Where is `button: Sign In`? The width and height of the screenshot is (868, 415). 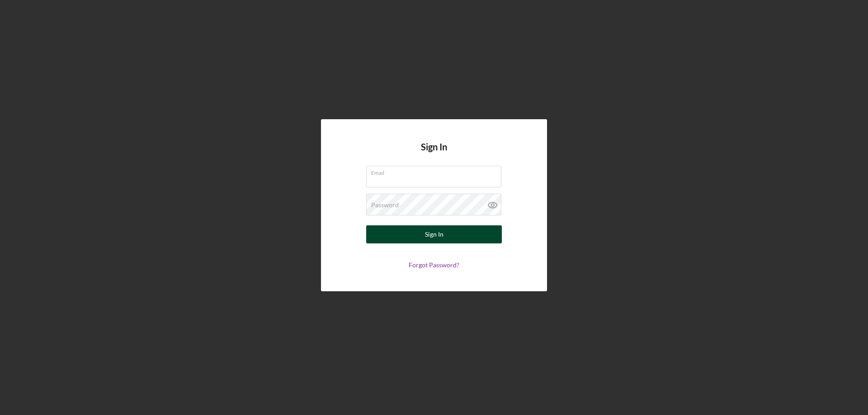 button: Sign In is located at coordinates (434, 234).